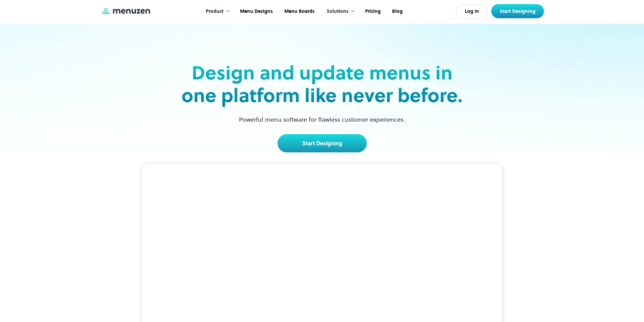 This screenshot has height=322, width=644. Describe the element at coordinates (397, 12) in the screenshot. I see `a: Blog` at that location.